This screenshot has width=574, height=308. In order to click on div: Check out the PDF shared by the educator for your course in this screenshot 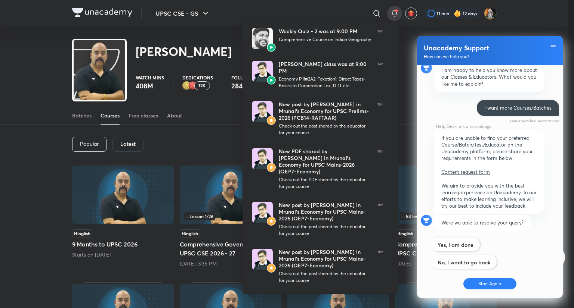, I will do `click(325, 183)`.